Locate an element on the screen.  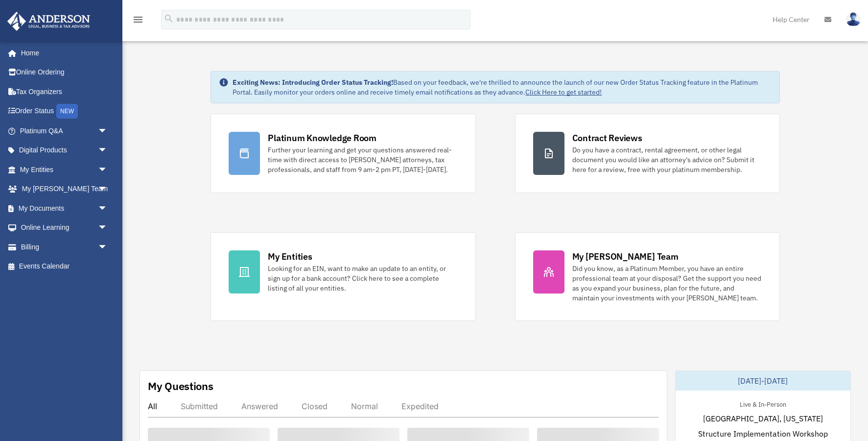
div: My Entities is located at coordinates (290, 256).